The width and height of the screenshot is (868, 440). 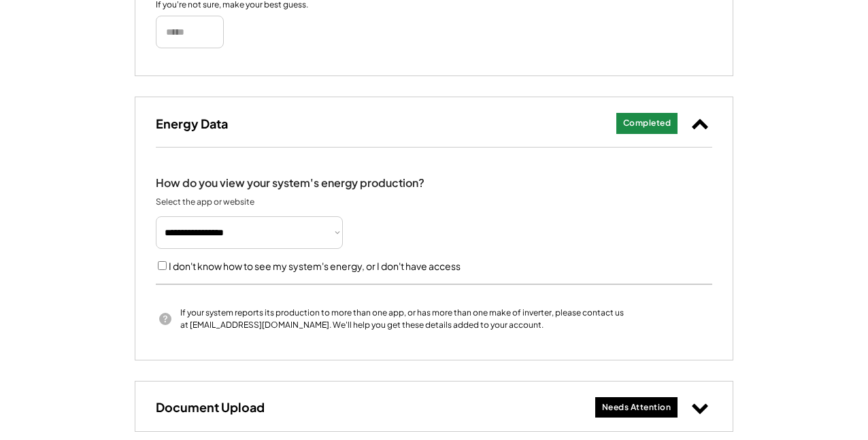 What do you see at coordinates (290, 183) in the screenshot?
I see `div: How do you view your system's energy production?` at bounding box center [290, 183].